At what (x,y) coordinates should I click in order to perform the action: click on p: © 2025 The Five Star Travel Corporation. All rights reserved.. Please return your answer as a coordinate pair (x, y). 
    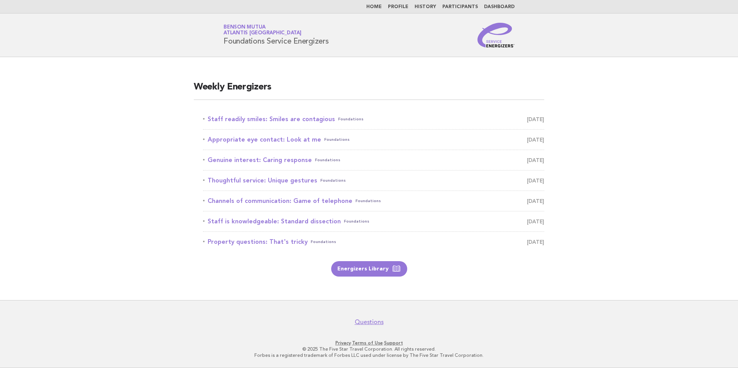
    Looking at the image, I should click on (369, 349).